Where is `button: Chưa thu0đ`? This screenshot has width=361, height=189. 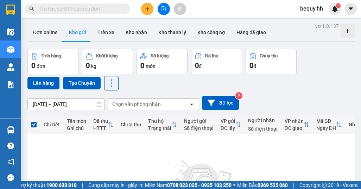 button: Chưa thu0đ is located at coordinates (271, 62).